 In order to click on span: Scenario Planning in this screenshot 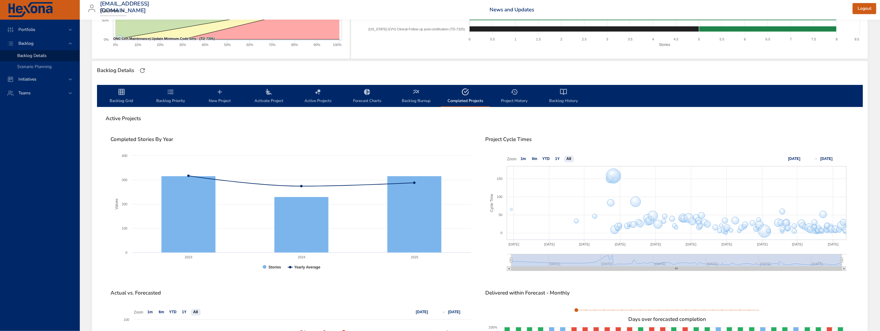, I will do `click(34, 67)`.